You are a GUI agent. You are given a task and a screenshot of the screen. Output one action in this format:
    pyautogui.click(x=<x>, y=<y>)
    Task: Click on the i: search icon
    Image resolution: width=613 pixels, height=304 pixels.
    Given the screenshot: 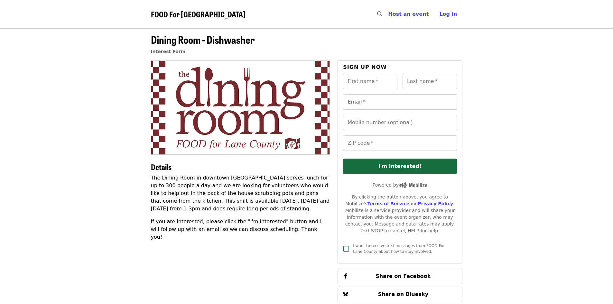 What is the action you would take?
    pyautogui.click(x=380, y=14)
    